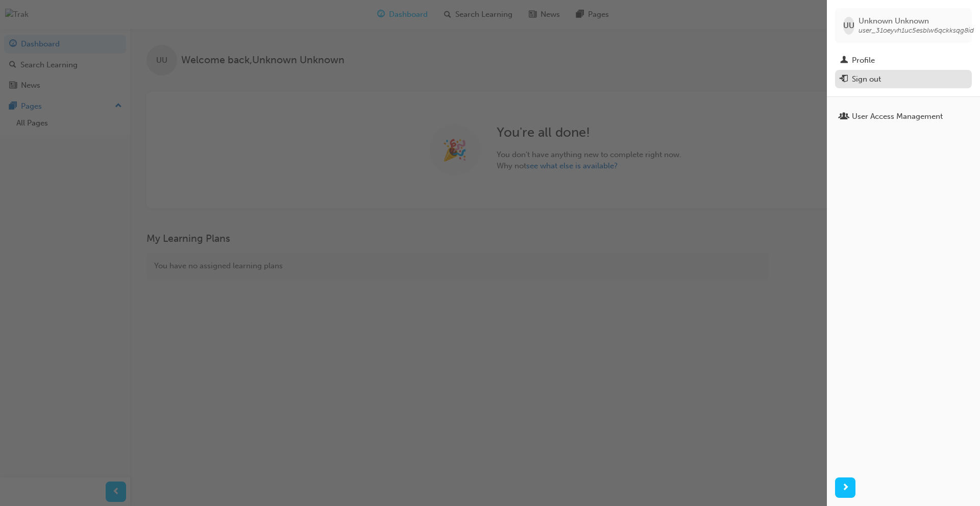 Image resolution: width=980 pixels, height=506 pixels. Describe the element at coordinates (863, 60) in the screenshot. I see `div: Profile` at that location.